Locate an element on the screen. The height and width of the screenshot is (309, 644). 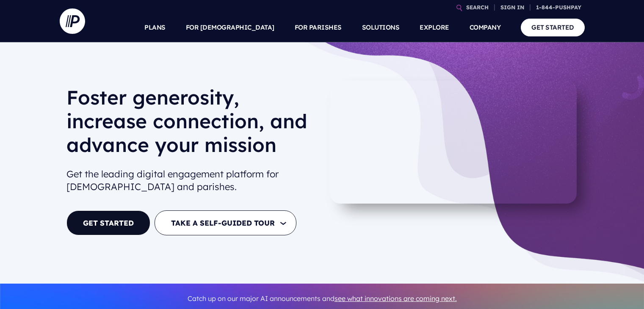
span: see what innovations are coming next. is located at coordinates (395, 298).